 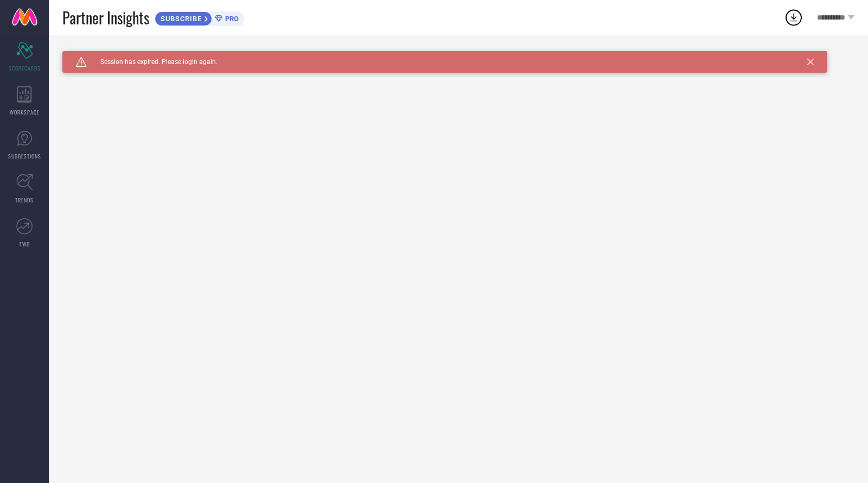 I want to click on span: SUBSCRIBE, so click(x=179, y=19).